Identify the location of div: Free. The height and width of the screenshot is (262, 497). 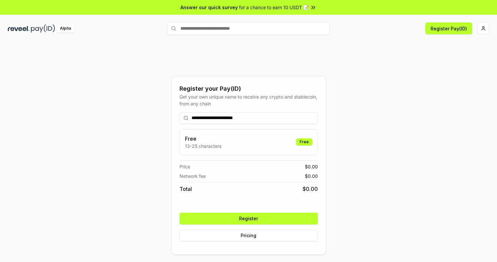
(304, 142).